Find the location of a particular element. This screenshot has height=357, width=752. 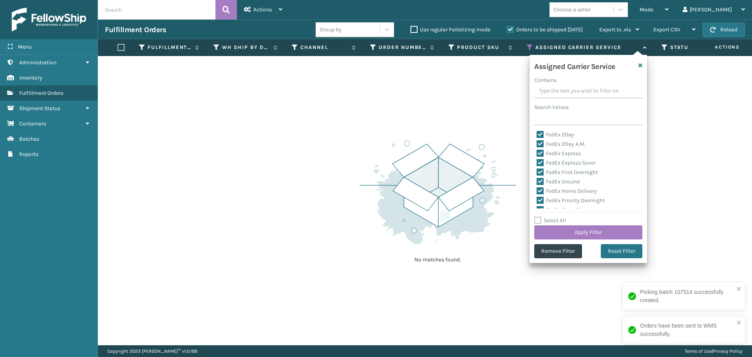

label: FedEx 2Day is located at coordinates (555, 134).